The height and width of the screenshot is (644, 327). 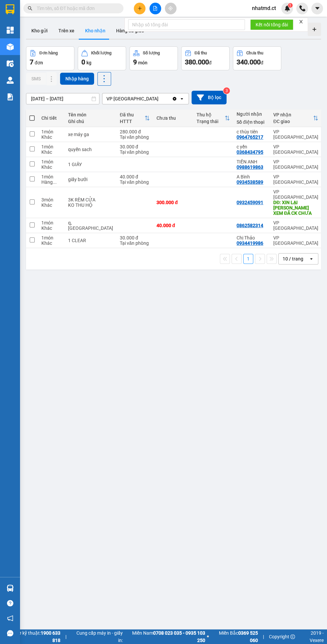 What do you see at coordinates (234, 637) in the screenshot?
I see `span: Miền Bắc` at bounding box center [234, 637].